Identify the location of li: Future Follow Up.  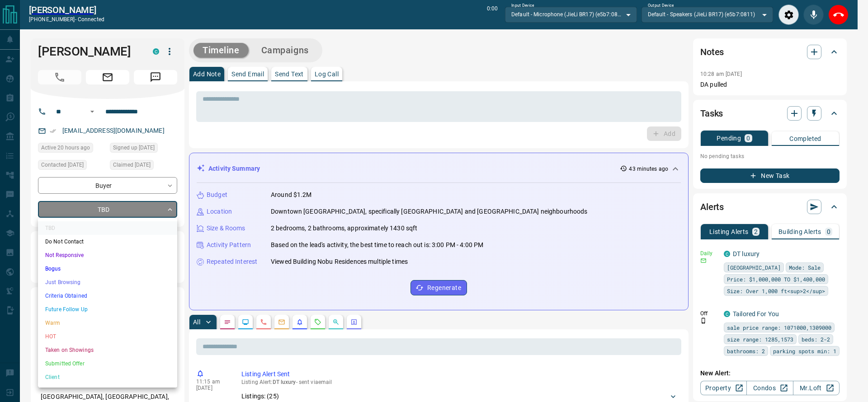
(107, 310).